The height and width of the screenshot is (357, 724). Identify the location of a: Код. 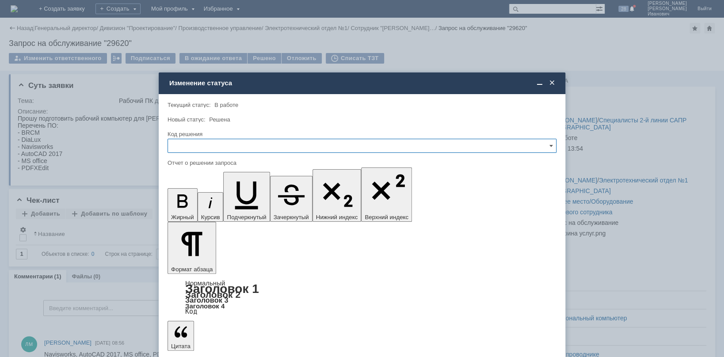
(191, 312).